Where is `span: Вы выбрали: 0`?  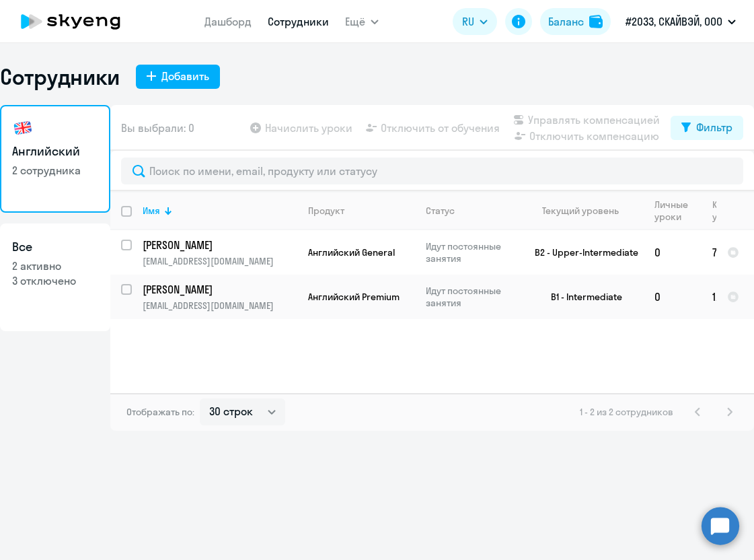
span: Вы выбрали: 0 is located at coordinates (158, 128).